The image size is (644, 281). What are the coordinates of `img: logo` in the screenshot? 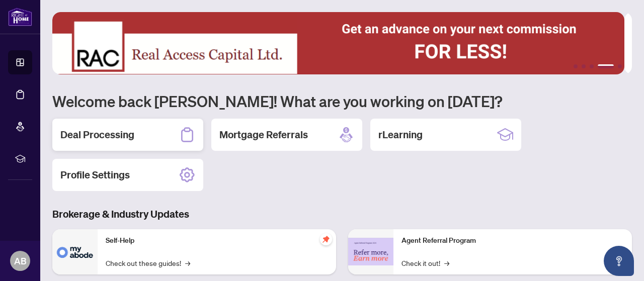 It's located at (20, 16).